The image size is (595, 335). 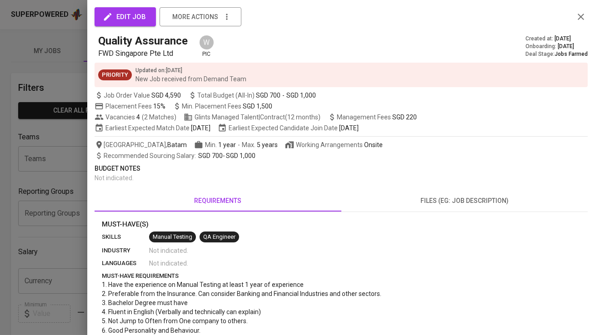 What do you see at coordinates (135, 53) in the screenshot?
I see `span: FWD Singapore Pte Ltd` at bounding box center [135, 53].